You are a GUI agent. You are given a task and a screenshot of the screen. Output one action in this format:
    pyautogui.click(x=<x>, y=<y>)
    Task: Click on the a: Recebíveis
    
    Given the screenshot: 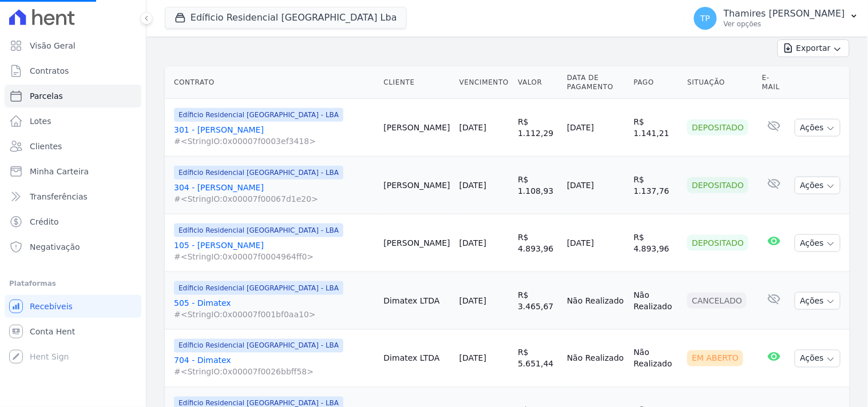 What is the action you would take?
    pyautogui.click(x=73, y=306)
    